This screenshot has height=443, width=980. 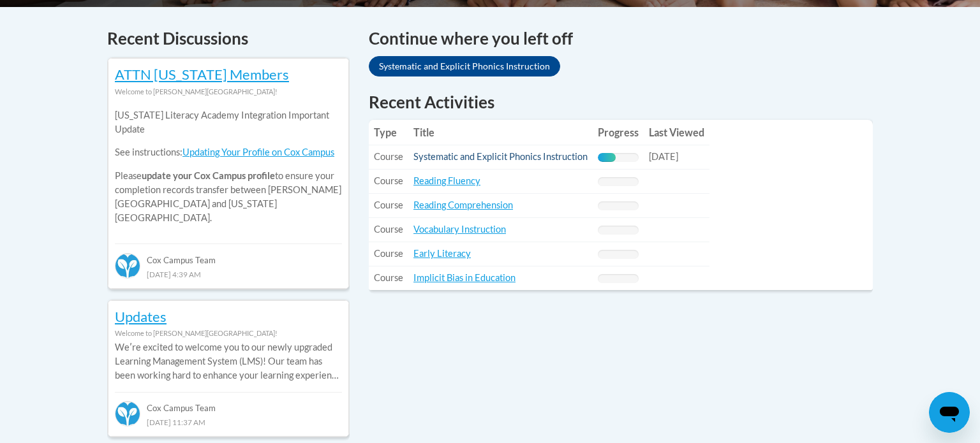 I want to click on a: Updating Your Profile on Cox Campus, so click(x=259, y=152).